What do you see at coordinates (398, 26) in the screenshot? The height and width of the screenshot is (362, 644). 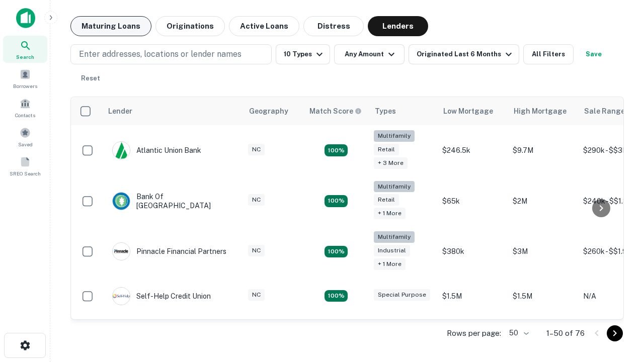 I see `button: Lenders` at bounding box center [398, 26].